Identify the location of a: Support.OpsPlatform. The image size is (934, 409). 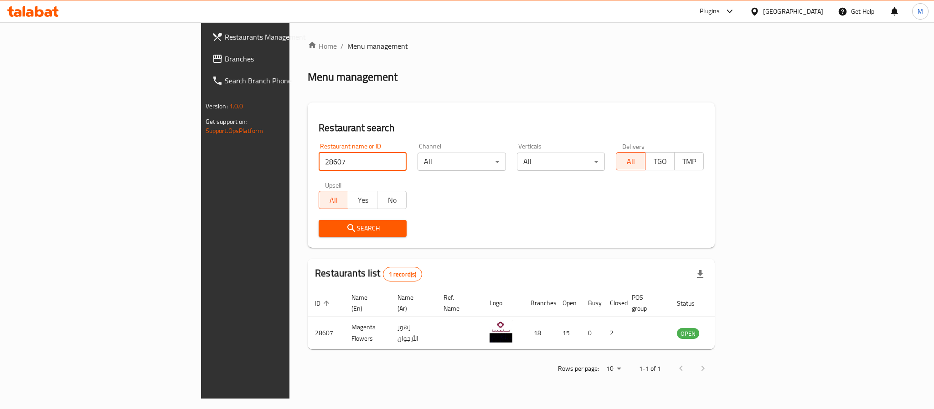
(234, 131).